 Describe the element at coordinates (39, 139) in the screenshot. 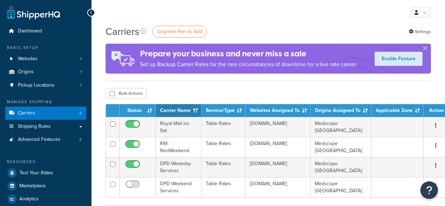

I see `span: Advanced Features` at that location.